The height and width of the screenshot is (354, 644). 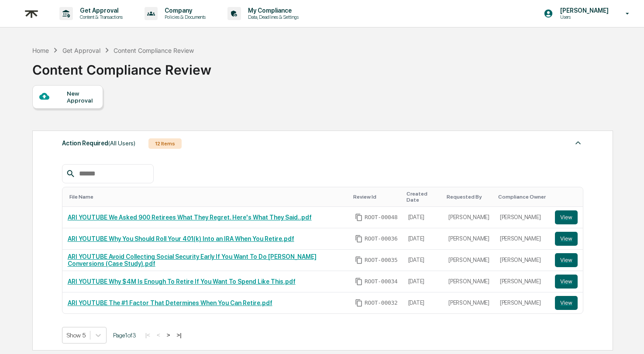 I want to click on span: (All Users), so click(x=122, y=143).